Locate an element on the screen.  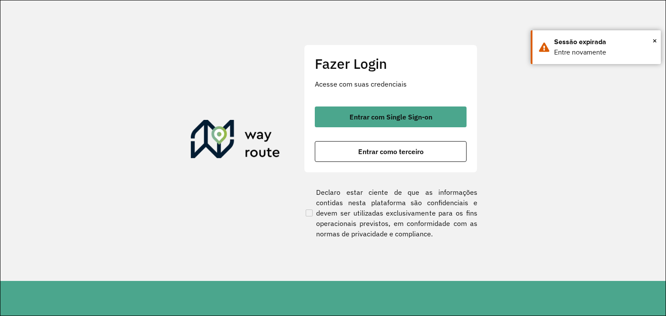
label: Declaro estar ciente de que as informações contidas nesta plataforma são confidenciais e devem se... is located at coordinates (390, 213).